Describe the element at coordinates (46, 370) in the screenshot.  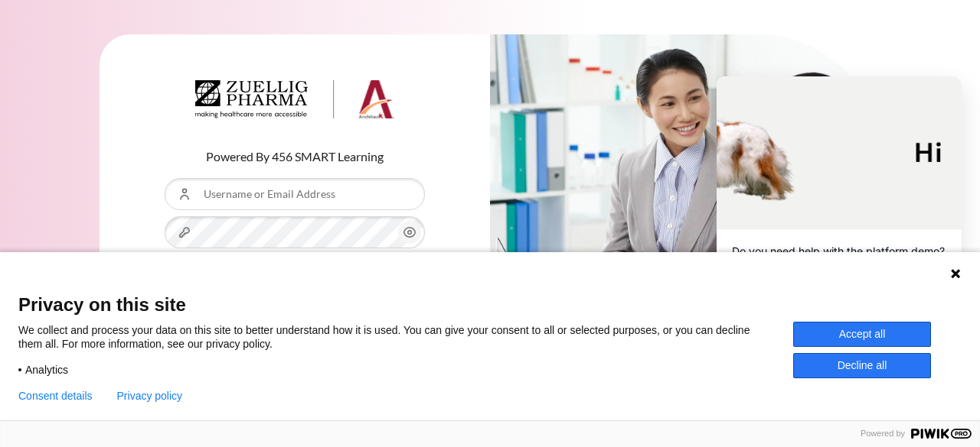
I see `span: Analytics` at that location.